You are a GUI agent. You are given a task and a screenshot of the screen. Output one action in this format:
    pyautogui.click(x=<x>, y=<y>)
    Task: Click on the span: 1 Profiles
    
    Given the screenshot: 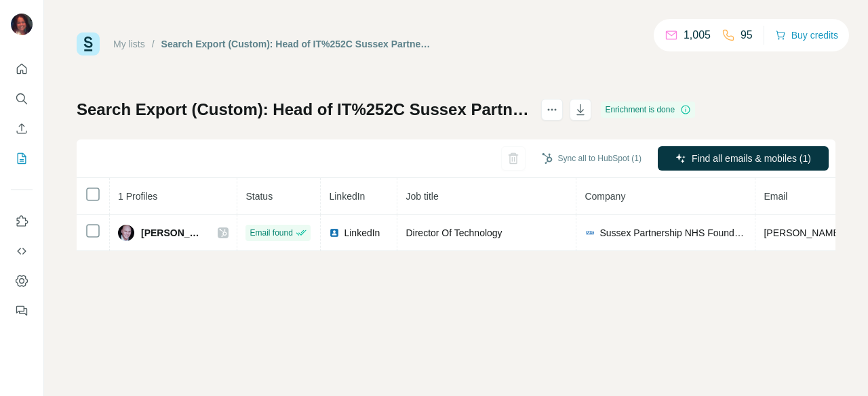 What is the action you would take?
    pyautogui.click(x=137, y=196)
    